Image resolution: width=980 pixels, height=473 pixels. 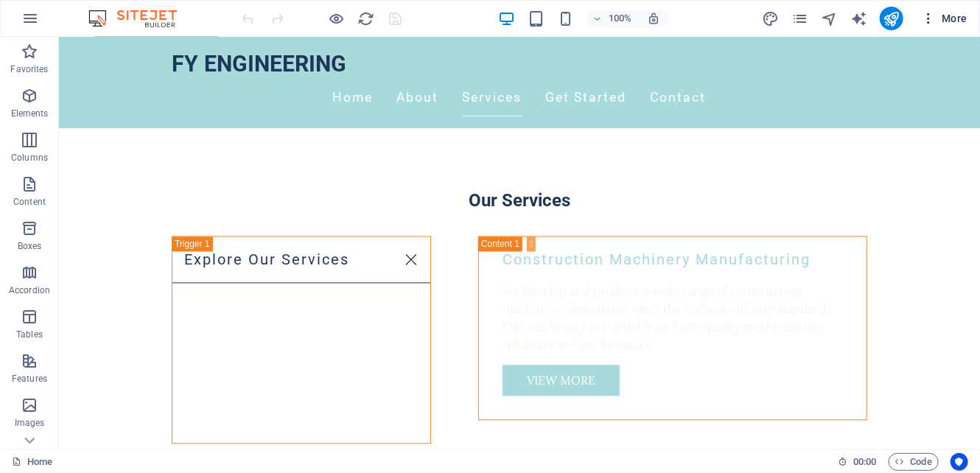 What do you see at coordinates (770, 18) in the screenshot?
I see `i: Design (Ctrl+Alt+Y)` at bounding box center [770, 18].